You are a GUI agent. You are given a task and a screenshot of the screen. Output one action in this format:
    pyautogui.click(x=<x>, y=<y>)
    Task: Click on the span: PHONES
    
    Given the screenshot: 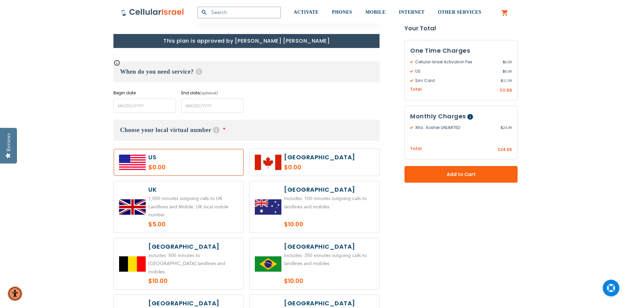 What is the action you would take?
    pyautogui.click(x=342, y=12)
    